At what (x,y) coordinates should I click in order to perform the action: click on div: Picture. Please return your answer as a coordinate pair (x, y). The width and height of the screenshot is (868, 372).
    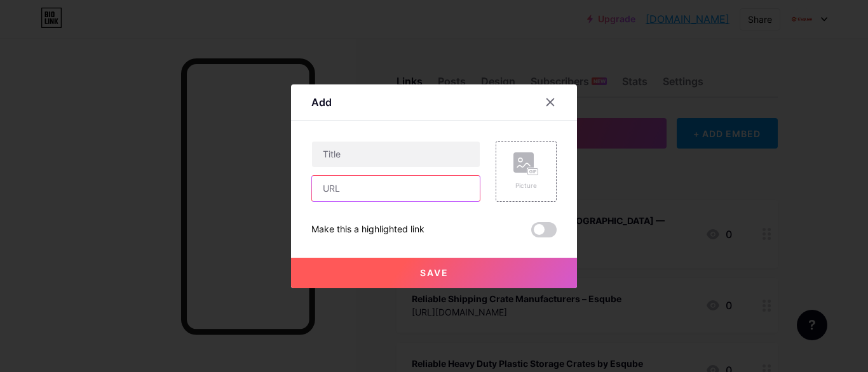
    Looking at the image, I should click on (526, 185).